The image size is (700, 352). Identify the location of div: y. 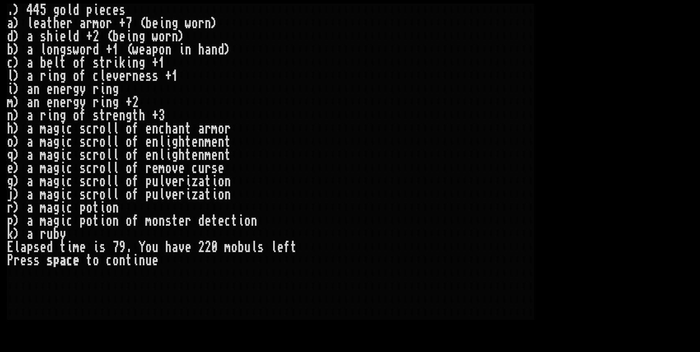
(83, 103).